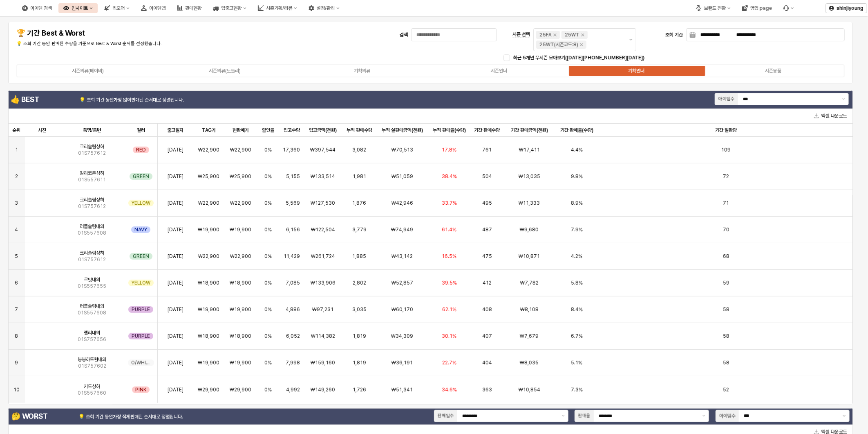 This screenshot has height=434, width=868. What do you see at coordinates (293, 362) in the screenshot?
I see `span: 7,998` at bounding box center [293, 362].